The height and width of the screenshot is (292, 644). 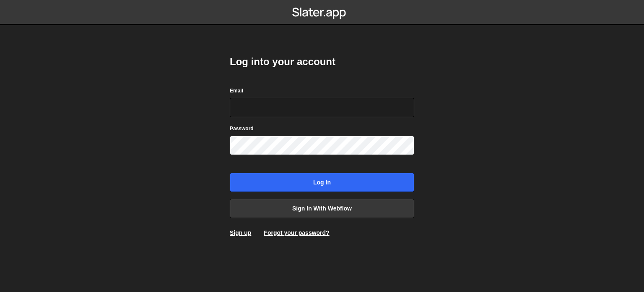 I want to click on a: Forgot your password?, so click(x=296, y=233).